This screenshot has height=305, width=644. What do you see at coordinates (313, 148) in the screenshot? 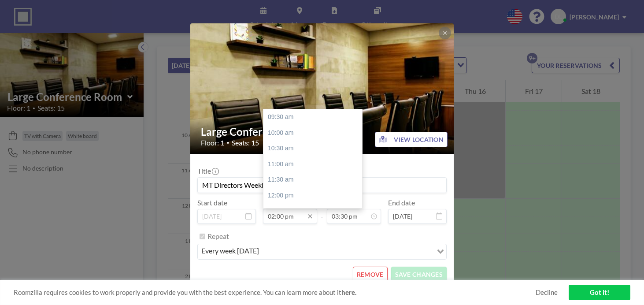
I see `div: 10:30 am` at bounding box center [313, 148].